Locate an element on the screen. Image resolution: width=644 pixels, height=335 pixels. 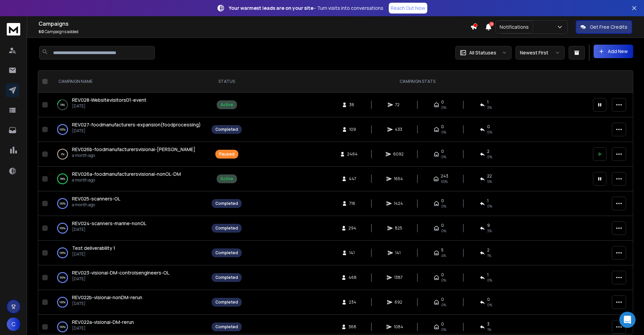
span: 294 is located at coordinates (352, 228).